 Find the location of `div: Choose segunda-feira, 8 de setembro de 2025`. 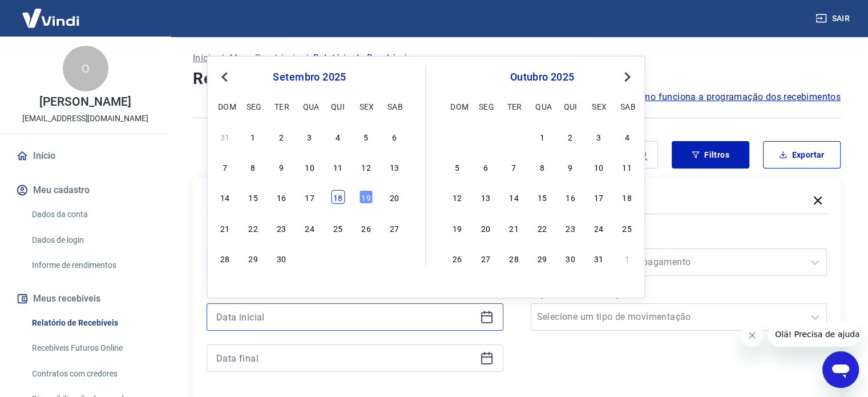

div: Choose segunda-feira, 8 de setembro de 2025 is located at coordinates (253, 167).